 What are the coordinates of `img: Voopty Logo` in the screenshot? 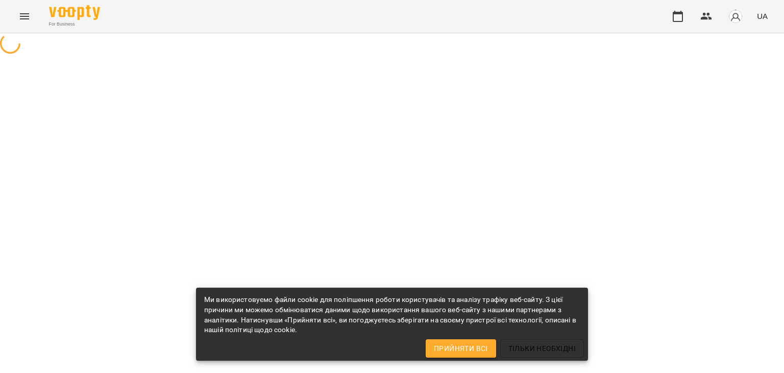 It's located at (75, 12).